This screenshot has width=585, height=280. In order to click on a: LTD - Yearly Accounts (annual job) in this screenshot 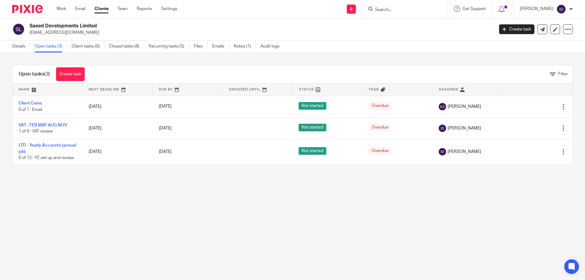, I will do `click(47, 148)`.